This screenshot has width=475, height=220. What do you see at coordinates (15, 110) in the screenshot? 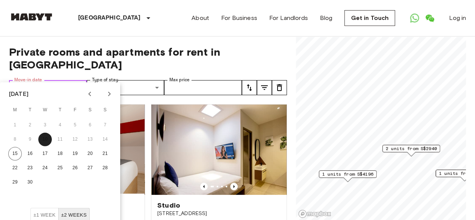
I see `span: Monday` at bounding box center [15, 110].